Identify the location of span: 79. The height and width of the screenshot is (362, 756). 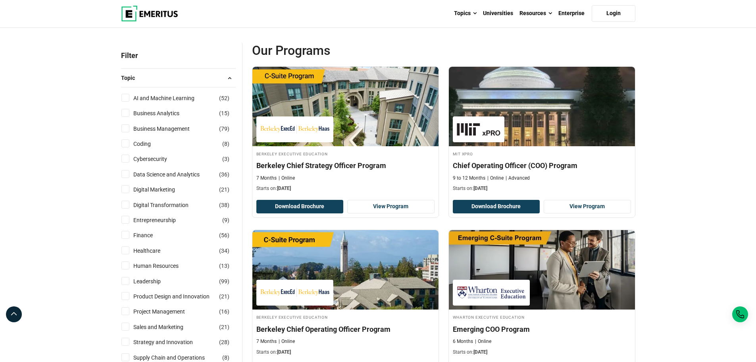
(224, 129).